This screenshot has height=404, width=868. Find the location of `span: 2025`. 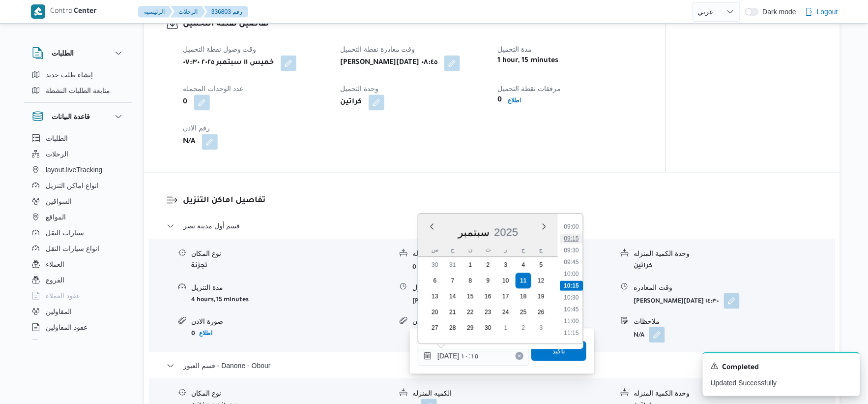

span: 2025 is located at coordinates (506, 232).